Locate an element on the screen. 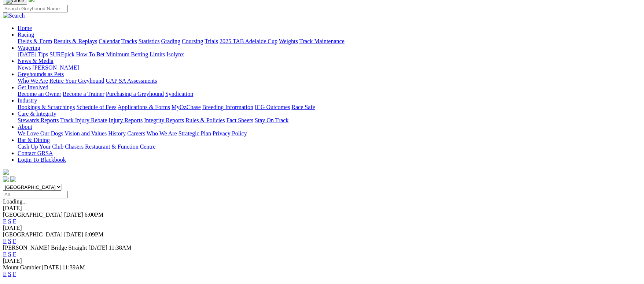  a: MyOzChase is located at coordinates (186, 107).